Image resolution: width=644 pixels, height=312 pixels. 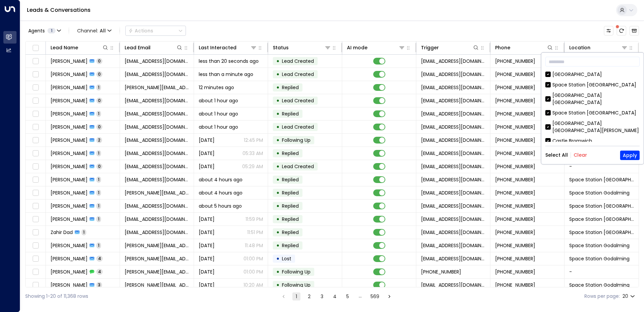 I want to click on span: +447361470462, so click(x=515, y=61).